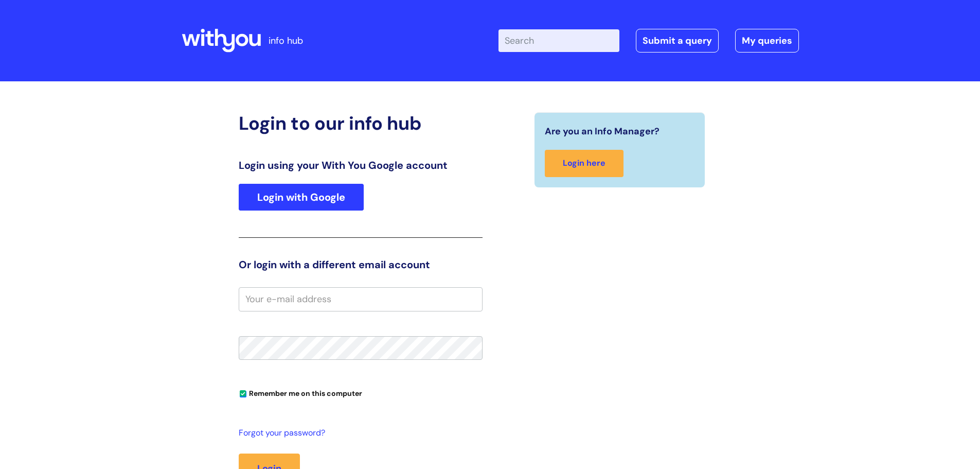  I want to click on a: Login here, so click(584, 163).